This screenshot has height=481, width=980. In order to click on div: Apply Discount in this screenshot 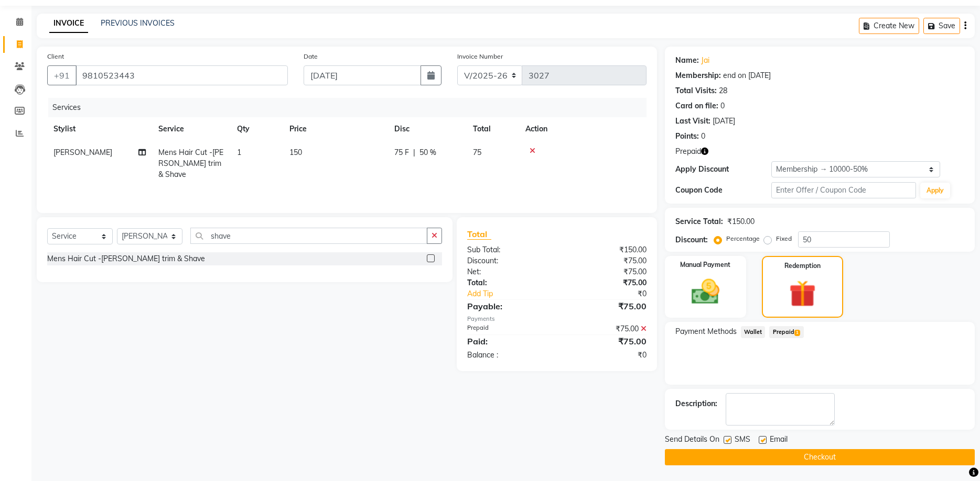, I will do `click(723, 169)`.